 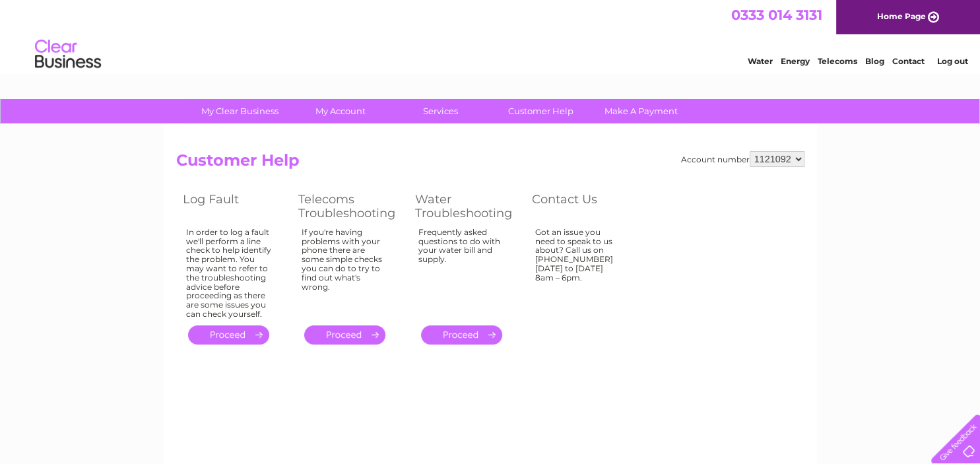 What do you see at coordinates (233, 206) in the screenshot?
I see `th: Log Fault` at bounding box center [233, 206].